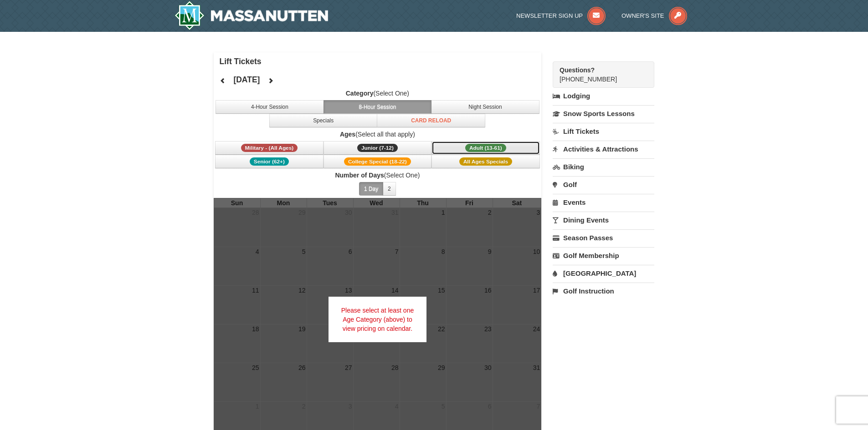 Image resolution: width=868 pixels, height=430 pixels. I want to click on a: Lift Tickets, so click(603, 131).